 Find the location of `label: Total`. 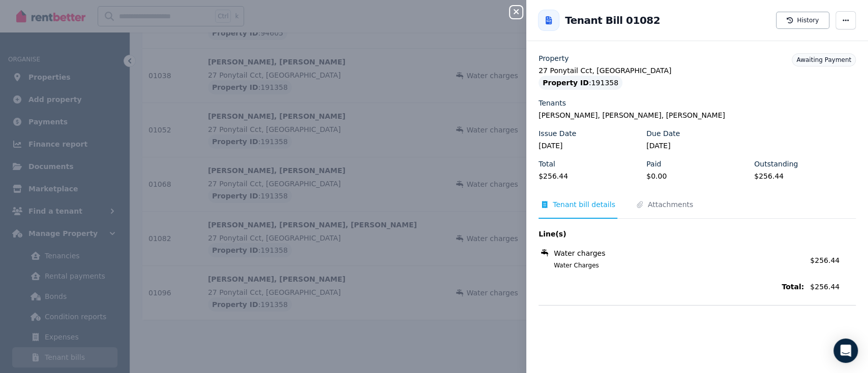

label: Total is located at coordinates (547, 164).